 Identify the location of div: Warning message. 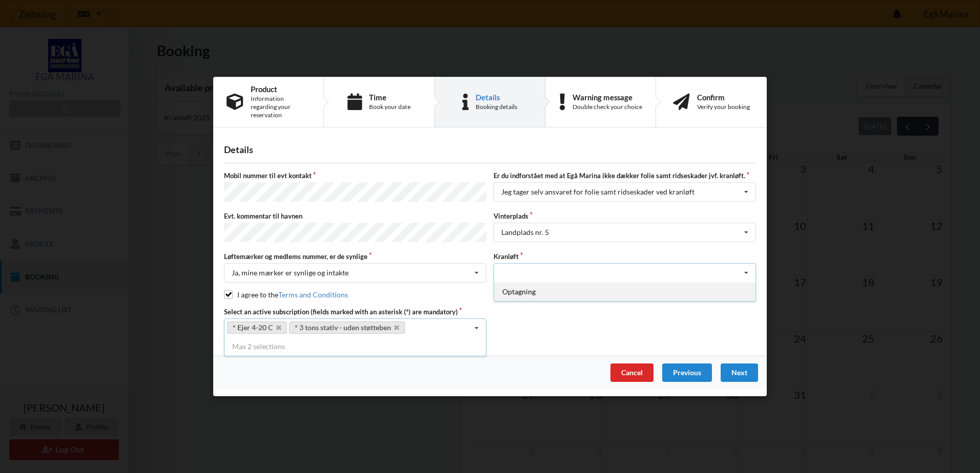
(607, 97).